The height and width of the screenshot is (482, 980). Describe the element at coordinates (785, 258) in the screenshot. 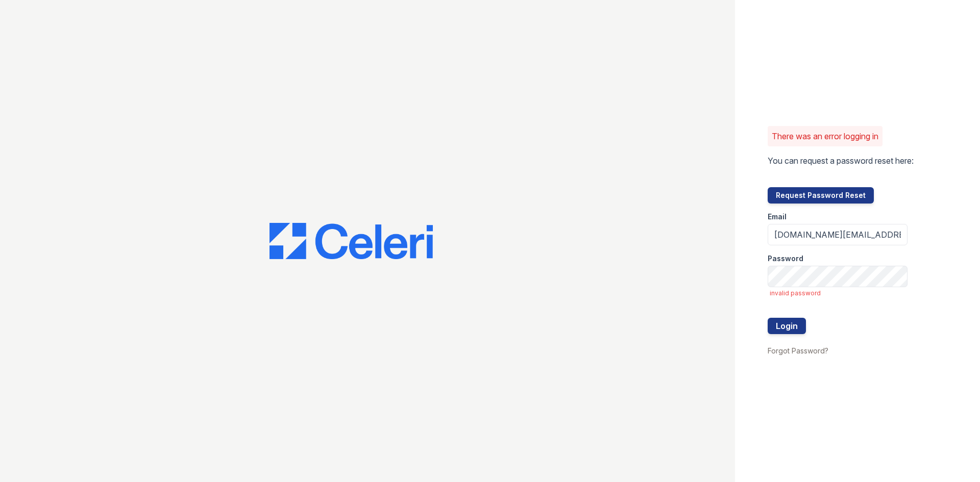

I see `label: Password` at that location.